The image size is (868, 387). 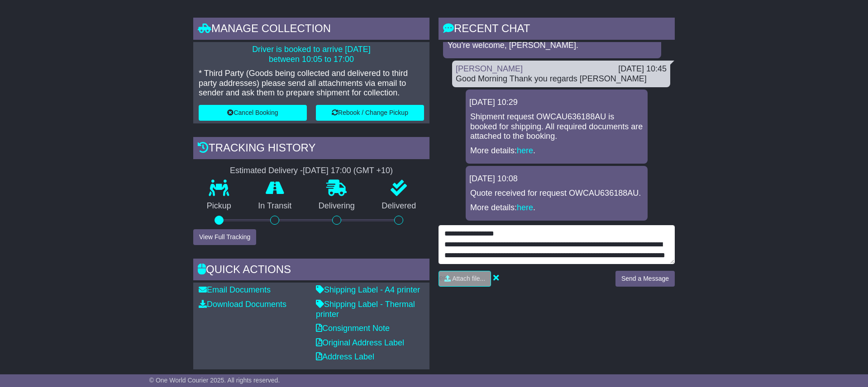 I want to click on a: Original Address Label, so click(x=360, y=343).